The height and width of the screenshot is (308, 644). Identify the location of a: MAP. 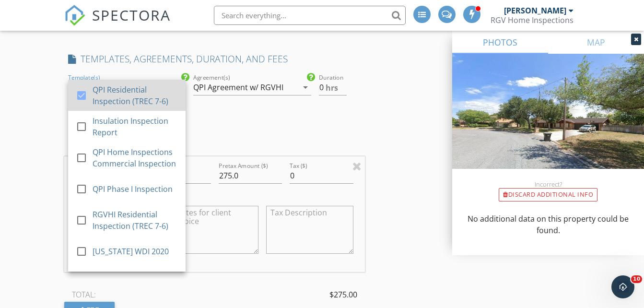
(596, 42).